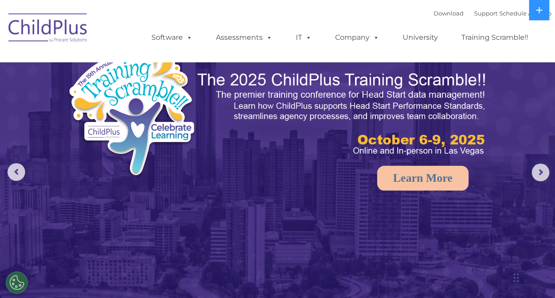 Image resolution: width=555 pixels, height=298 pixels. I want to click on div: Chat Widget, so click(483, 250).